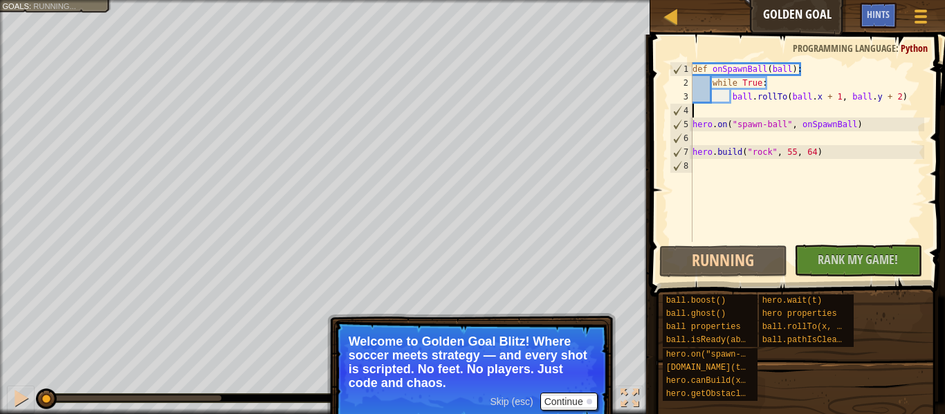 The height and width of the screenshot is (414, 945). I want to click on span: ball.rollTo(x, y), so click(804, 327).